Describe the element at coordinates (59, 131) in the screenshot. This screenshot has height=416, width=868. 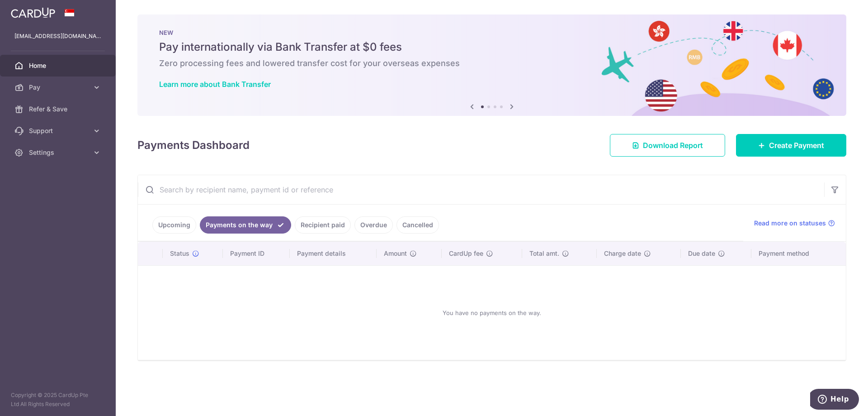
I see `span: Support` at that location.